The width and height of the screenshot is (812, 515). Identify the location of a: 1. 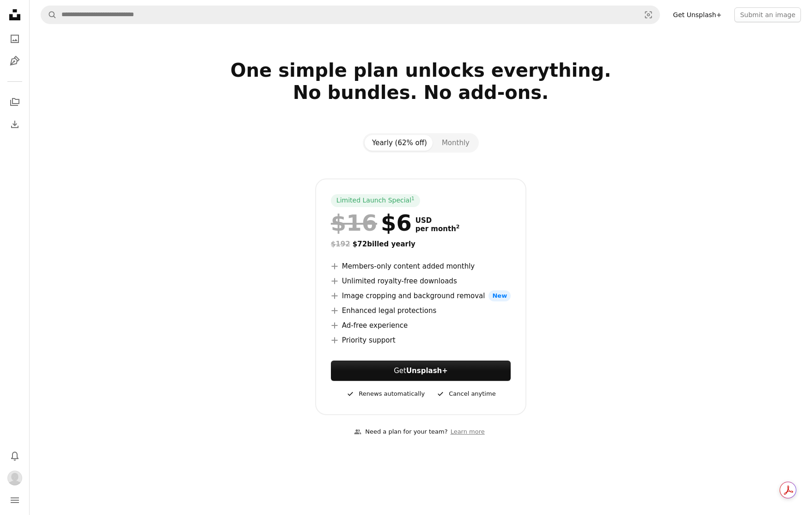
(413, 201).